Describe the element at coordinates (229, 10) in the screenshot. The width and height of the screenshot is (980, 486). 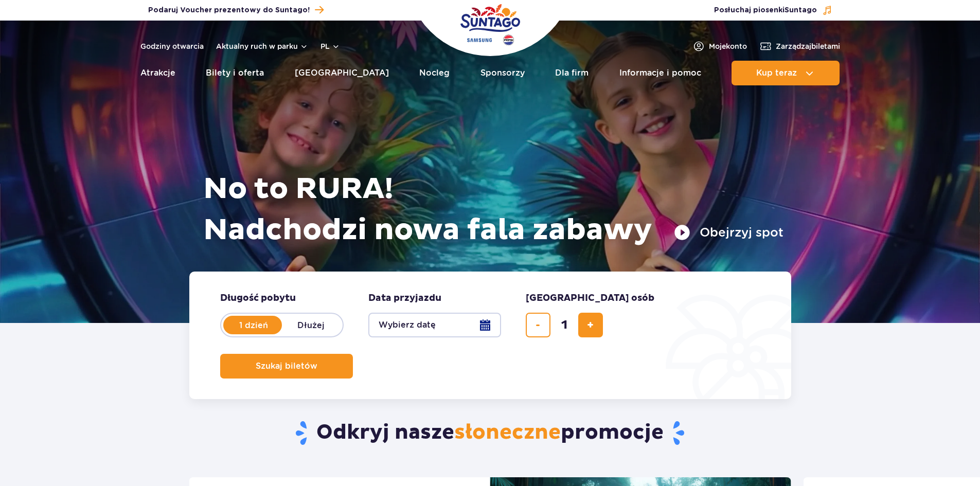
I see `span: Podaruj Voucher prezentowy do Suntago!` at that location.